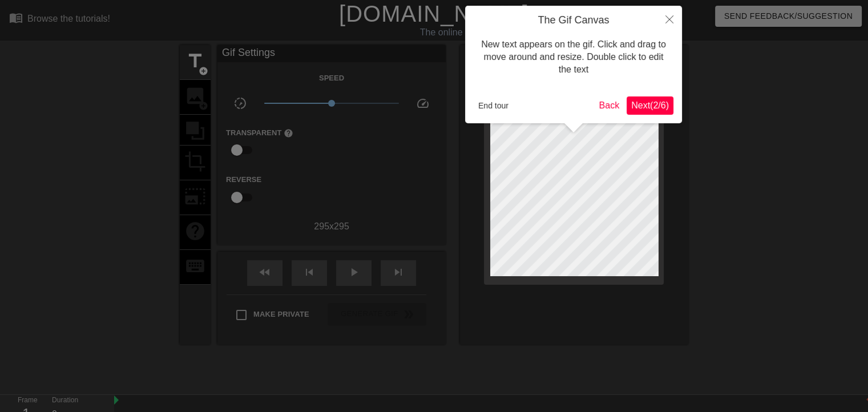 This screenshot has width=868, height=412. What do you see at coordinates (59, 19) in the screenshot?
I see `a: Browse the tutorials!` at bounding box center [59, 19].